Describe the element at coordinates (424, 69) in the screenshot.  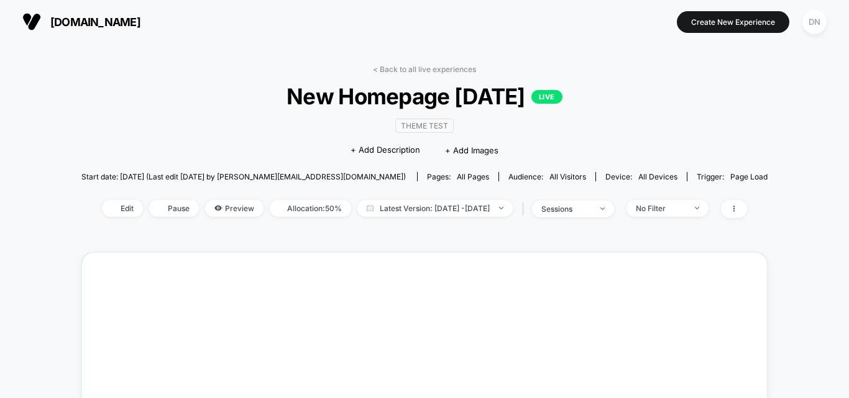
I see `a: < Back to all live experiences` at that location.